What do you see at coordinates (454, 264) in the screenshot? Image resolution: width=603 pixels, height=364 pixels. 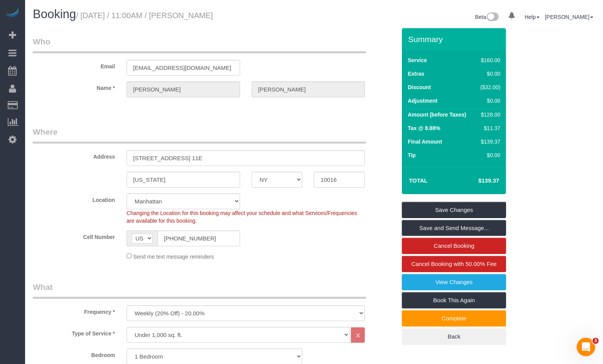 I see `a: Cancel Booking with 50.00% Fee` at bounding box center [454, 264].